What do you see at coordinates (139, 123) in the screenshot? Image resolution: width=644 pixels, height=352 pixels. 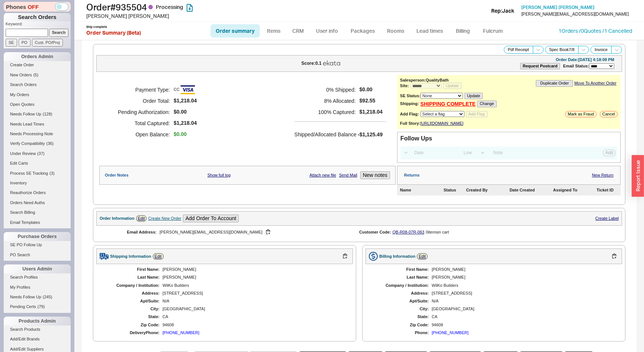 I see `h5: Total Captured:` at bounding box center [139, 123].